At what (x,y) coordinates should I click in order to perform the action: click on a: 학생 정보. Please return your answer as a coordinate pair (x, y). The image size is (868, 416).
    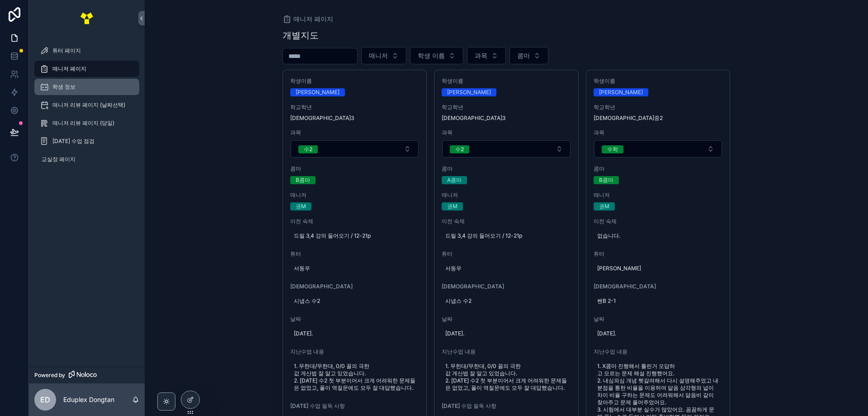
    Looking at the image, I should click on (87, 87).